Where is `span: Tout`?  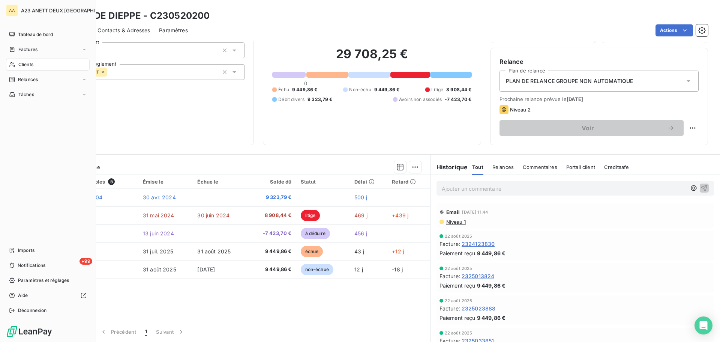
span: Tout is located at coordinates (478, 167).